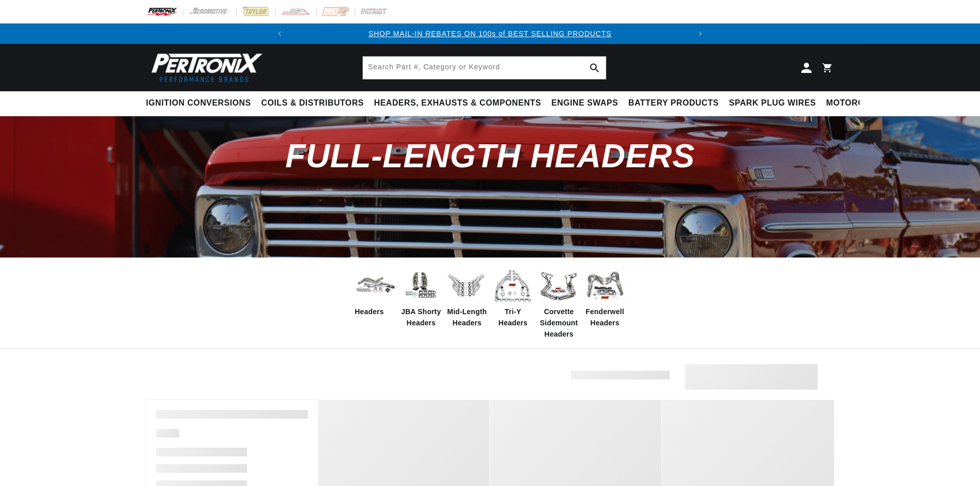 The image size is (980, 486). Describe the element at coordinates (513, 297) in the screenshot. I see `a: Tri-Y Headers Tri-Y Headers` at that location.